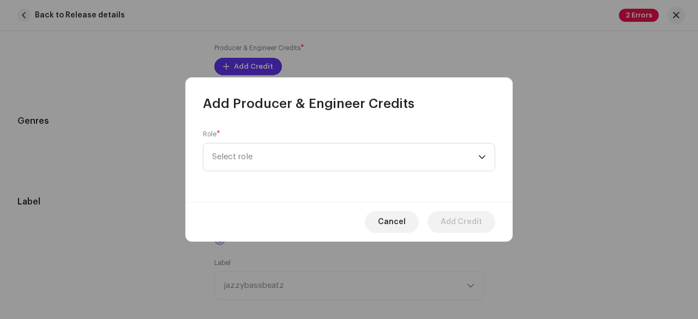 This screenshot has width=698, height=319. Describe the element at coordinates (461, 222) in the screenshot. I see `button: Add Credit` at that location.